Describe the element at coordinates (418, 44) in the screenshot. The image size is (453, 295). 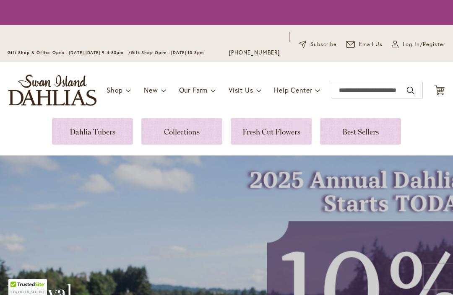
I see `a: Log In/Register` at that location.